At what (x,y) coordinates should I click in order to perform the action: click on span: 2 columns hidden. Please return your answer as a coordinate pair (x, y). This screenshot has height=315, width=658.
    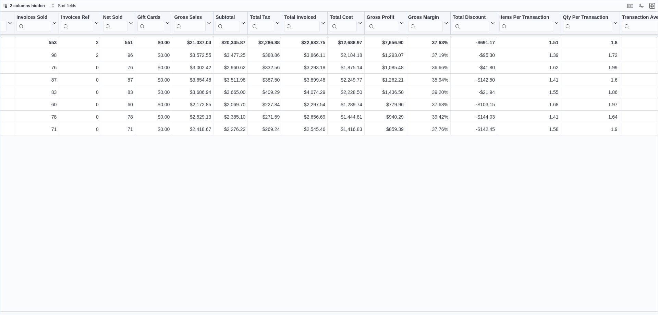
    Looking at the image, I should click on (27, 6).